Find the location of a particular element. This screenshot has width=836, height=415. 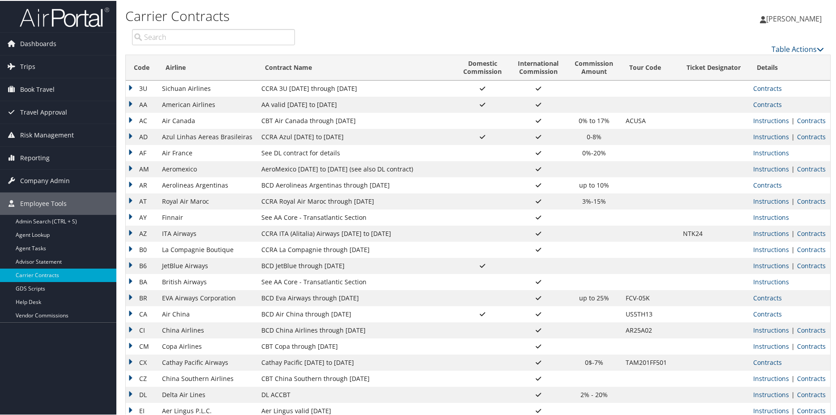

td: Copa Airlines is located at coordinates (207, 345).